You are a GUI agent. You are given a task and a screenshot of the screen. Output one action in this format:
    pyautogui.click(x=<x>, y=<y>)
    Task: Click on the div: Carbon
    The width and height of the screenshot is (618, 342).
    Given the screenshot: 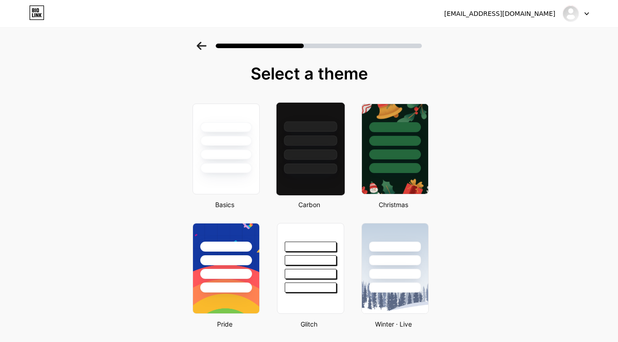 What is the action you would take?
    pyautogui.click(x=309, y=204)
    